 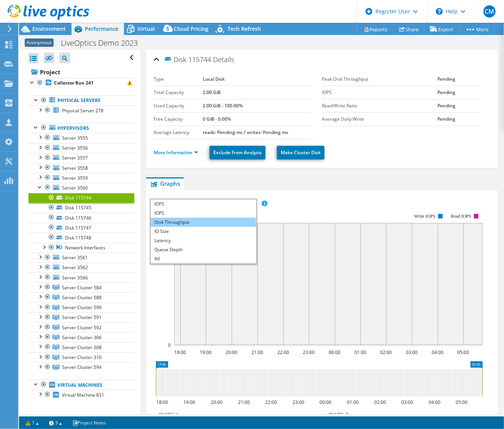 What do you see at coordinates (82, 128) in the screenshot?
I see `a: Hypervisors` at bounding box center [82, 128].